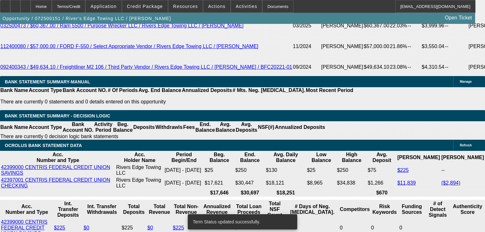  Describe the element at coordinates (47, 82) in the screenshot. I see `span: BANK STATEMENT SUMMARY-MANUAL` at that location.